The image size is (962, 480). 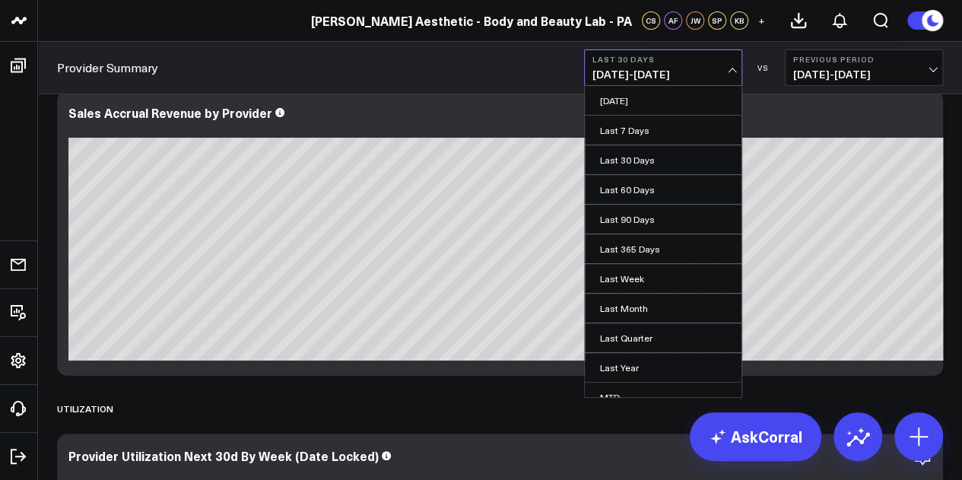 What do you see at coordinates (663, 249) in the screenshot?
I see `a: Last 365 Days` at bounding box center [663, 249].